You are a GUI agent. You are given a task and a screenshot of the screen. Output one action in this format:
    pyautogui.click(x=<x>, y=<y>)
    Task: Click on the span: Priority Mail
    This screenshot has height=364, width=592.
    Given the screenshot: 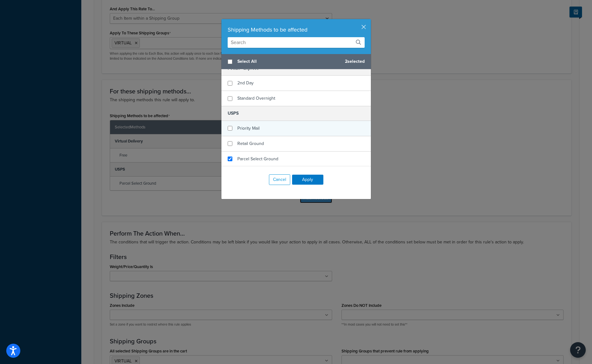 What is the action you would take?
    pyautogui.click(x=248, y=128)
    